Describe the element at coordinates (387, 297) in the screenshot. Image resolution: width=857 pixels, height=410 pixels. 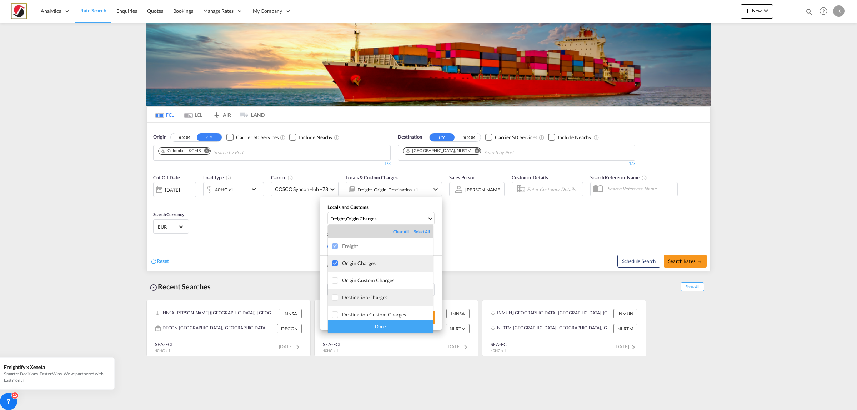
I see `div: Destination Charges` at that location.